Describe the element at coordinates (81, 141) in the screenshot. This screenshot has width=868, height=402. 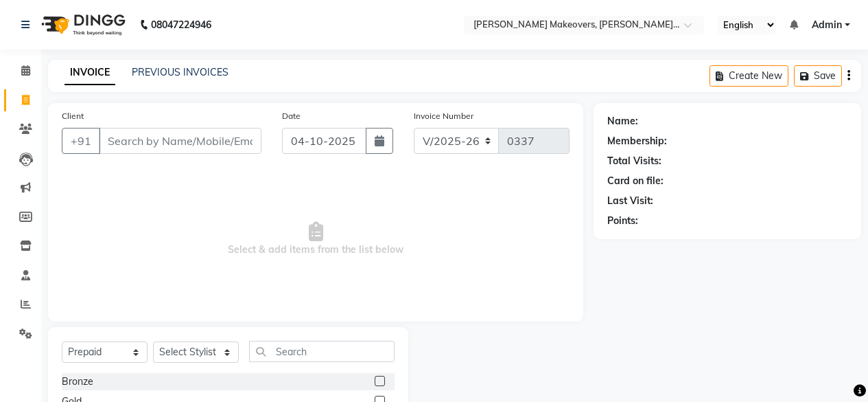
I see `button: +91` at that location.